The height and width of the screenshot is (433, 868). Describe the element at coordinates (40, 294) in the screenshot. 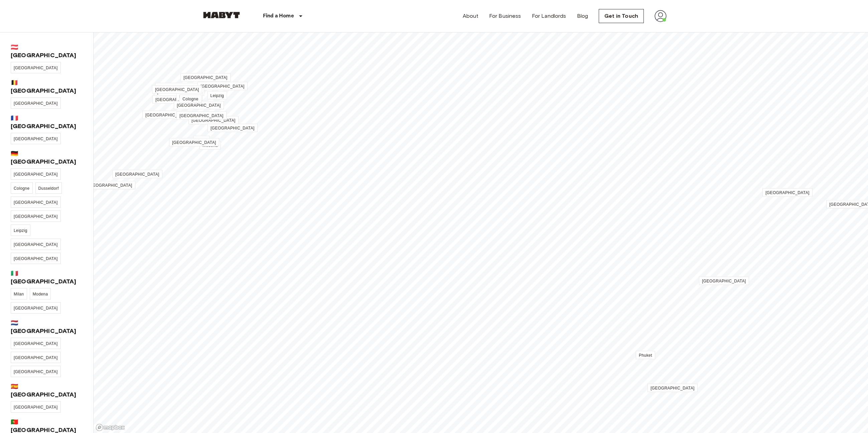

I see `span: Modena` at that location.